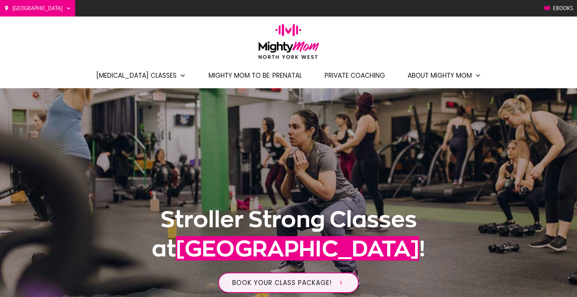 This screenshot has width=577, height=297. Describe the element at coordinates (445, 76) in the screenshot. I see `a: About Mighty Mom` at that location.